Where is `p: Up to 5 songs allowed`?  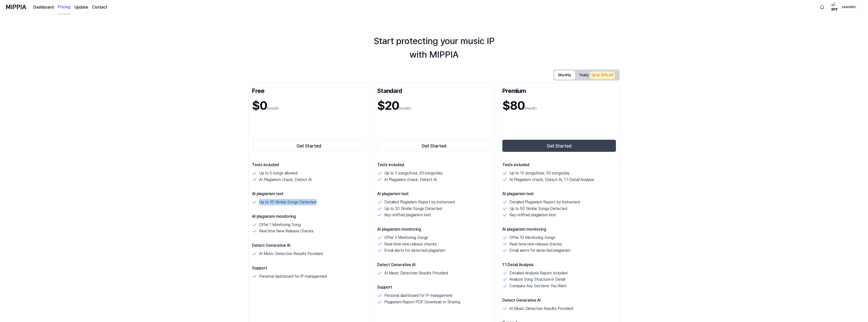 p: Up to 5 songs allowed is located at coordinates (278, 173).